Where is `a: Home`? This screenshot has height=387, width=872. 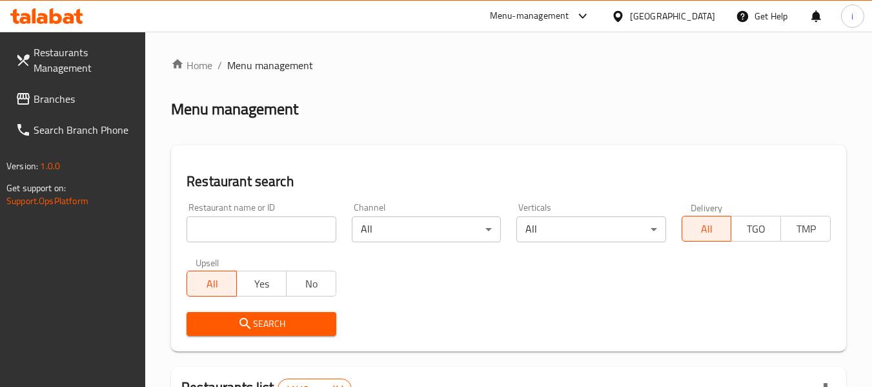 a: Home is located at coordinates (192, 65).